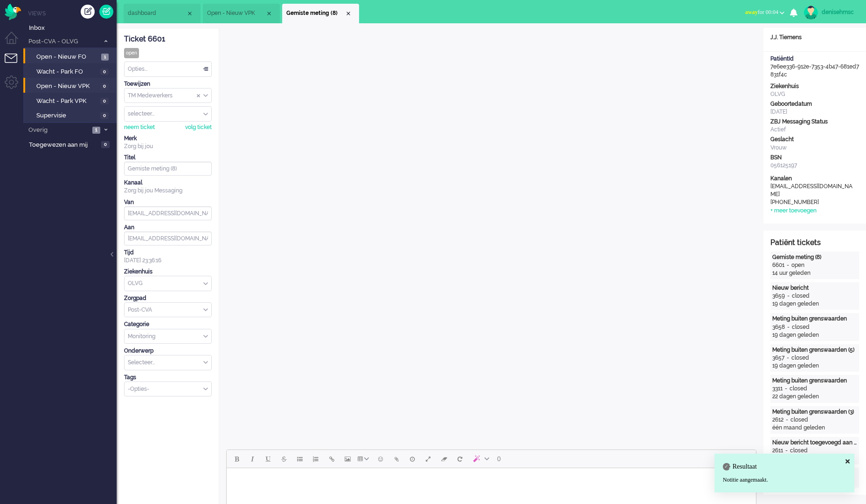 The width and height of the screenshot is (866, 504). What do you see at coordinates (332, 459) in the screenshot?
I see `button: Insert/edit link` at bounding box center [332, 459].